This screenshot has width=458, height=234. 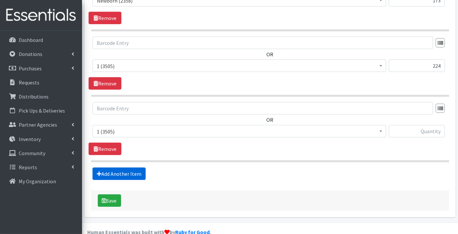 What do you see at coordinates (37, 182) in the screenshot?
I see `p: My Organization` at bounding box center [37, 182].